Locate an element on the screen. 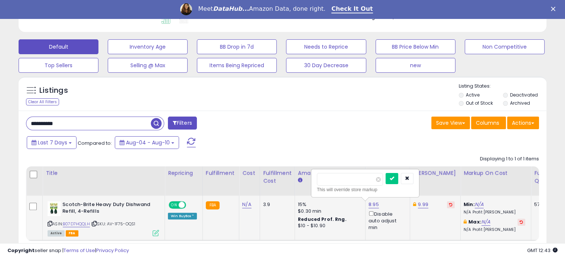 The image size is (565, 258). strong: Copyright is located at coordinates (21, 250).